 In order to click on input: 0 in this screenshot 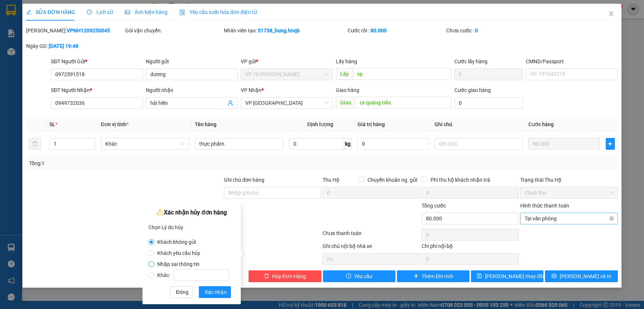, I will do `click(564, 144)`.